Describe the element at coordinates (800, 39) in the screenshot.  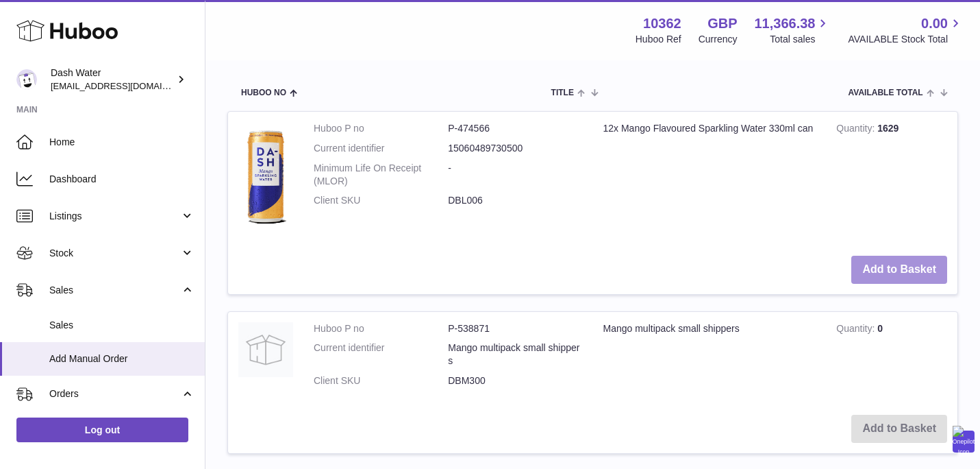
I see `span: Total sales` at that location.